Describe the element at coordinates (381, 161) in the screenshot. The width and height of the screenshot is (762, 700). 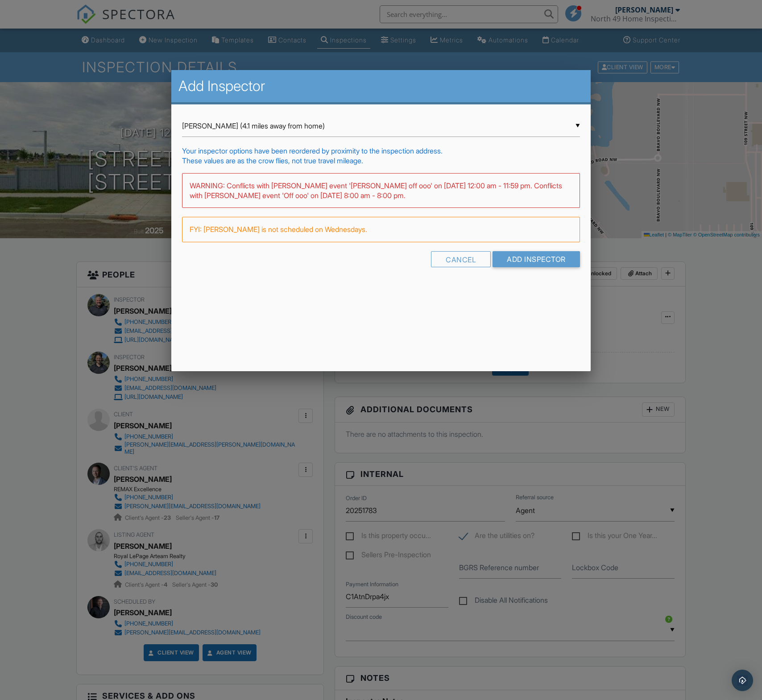
I see `div: These values are as the crow flies, not true travel mileage.` at that location.